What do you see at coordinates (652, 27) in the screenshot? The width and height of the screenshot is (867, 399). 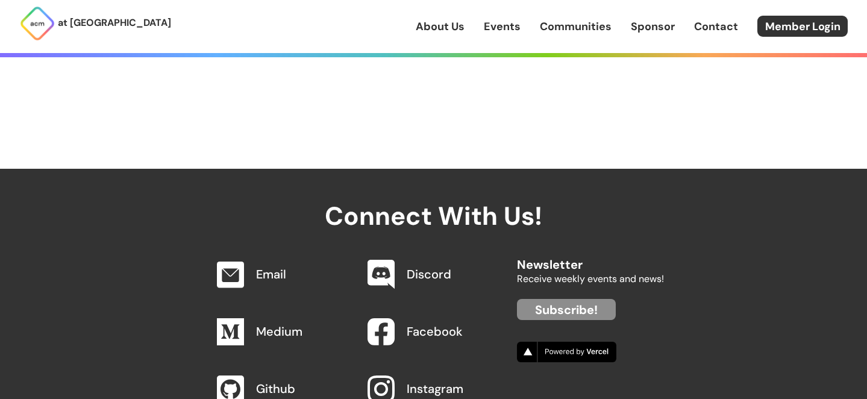 I see `a: Sponsor` at bounding box center [652, 27].